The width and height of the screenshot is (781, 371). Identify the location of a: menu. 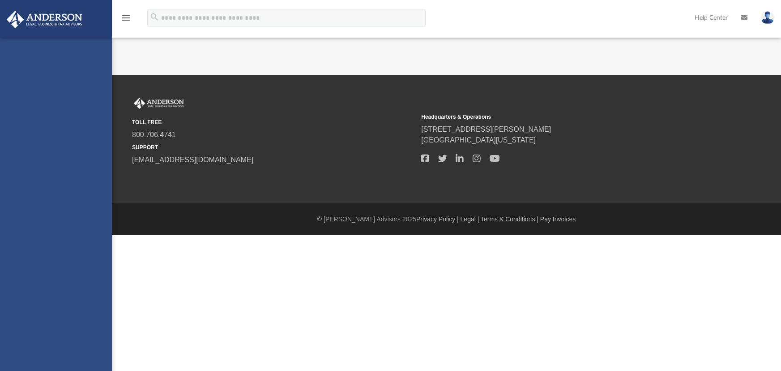
(126, 20).